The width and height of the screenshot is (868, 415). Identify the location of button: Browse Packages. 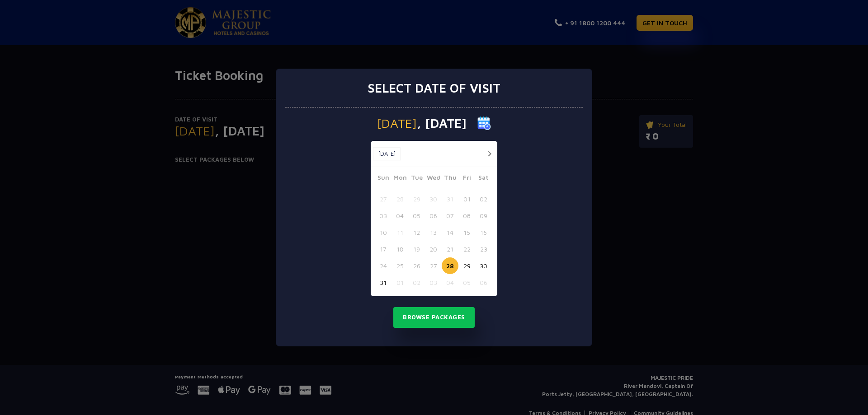
(434, 318).